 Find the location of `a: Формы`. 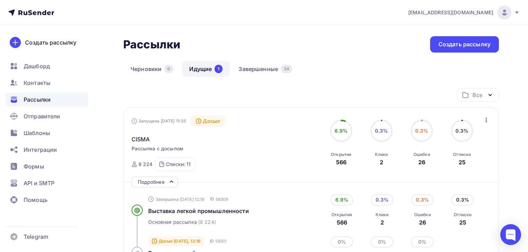

a: Формы is located at coordinates (47, 166).